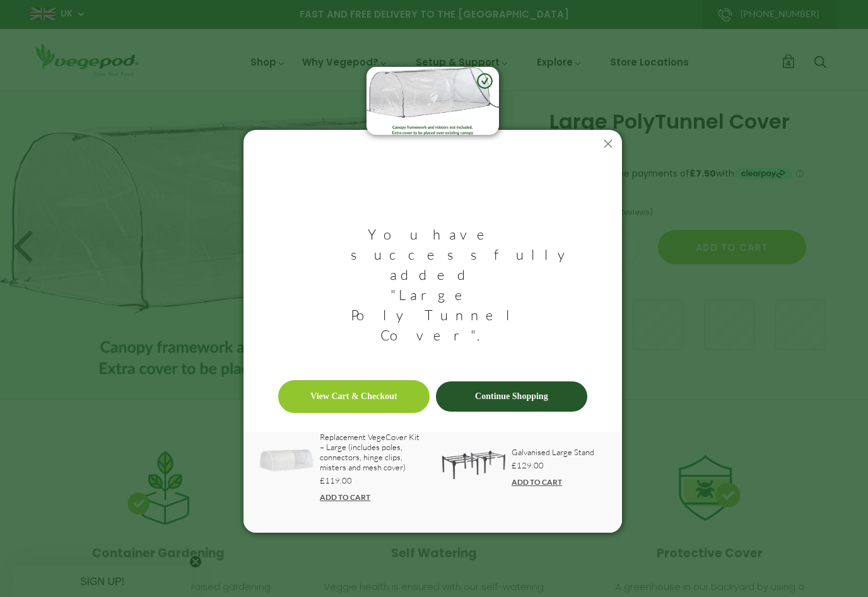  What do you see at coordinates (553, 452) in the screenshot?
I see `a: Galvanised Large Stand` at bounding box center [553, 452].